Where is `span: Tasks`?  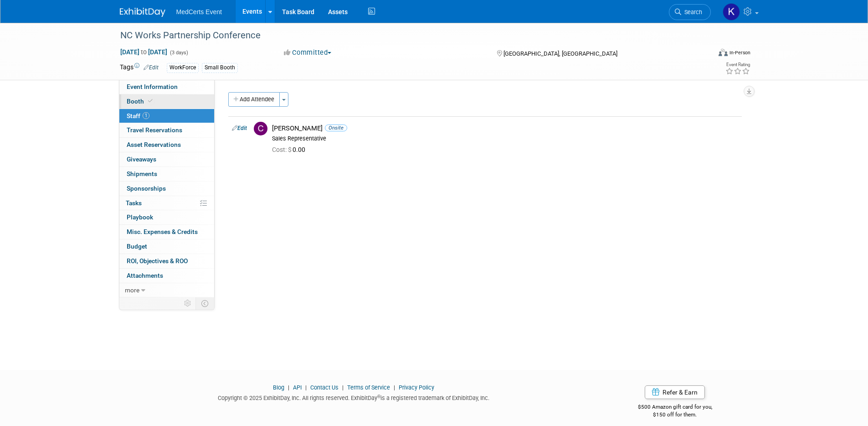
span: Tasks is located at coordinates (134, 203).